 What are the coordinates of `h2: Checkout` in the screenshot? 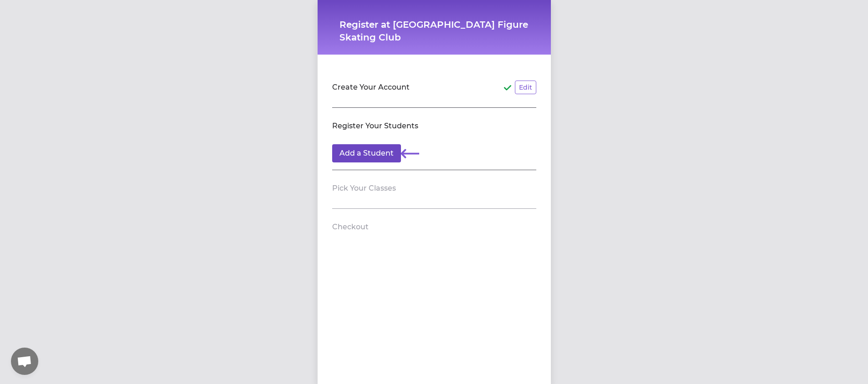 It's located at (351, 227).